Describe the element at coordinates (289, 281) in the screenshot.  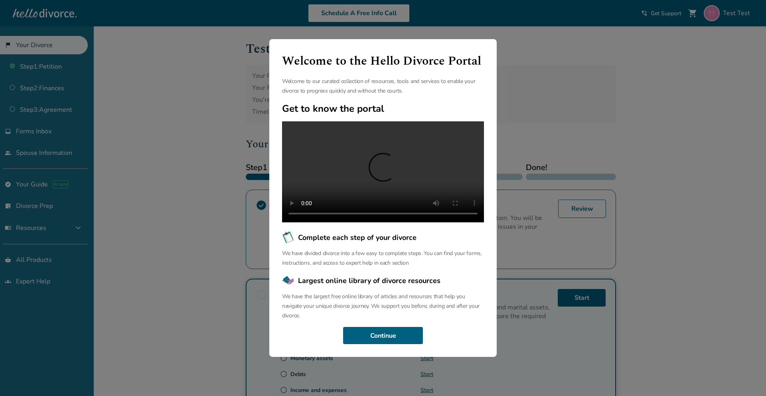
I see `img: Largest online library of divorce resources` at that location.